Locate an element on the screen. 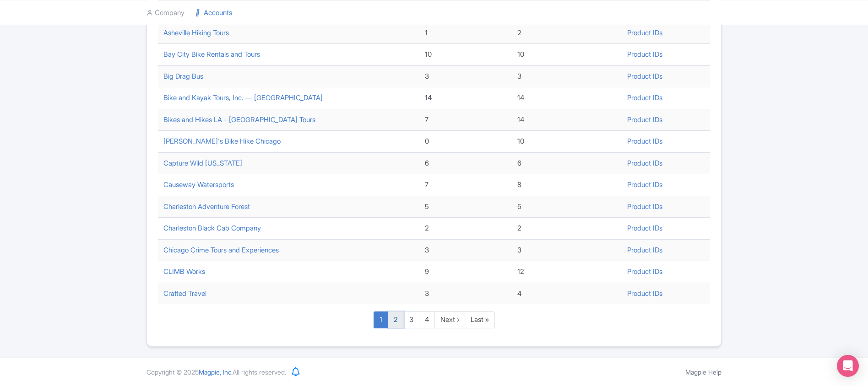 The height and width of the screenshot is (386, 868). td: 1 is located at coordinates (466, 33).